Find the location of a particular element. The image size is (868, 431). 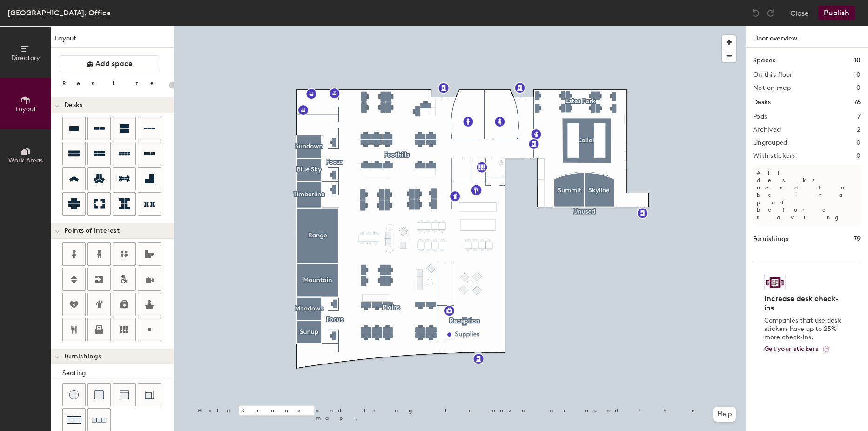

h1: Spaces is located at coordinates (764, 60).